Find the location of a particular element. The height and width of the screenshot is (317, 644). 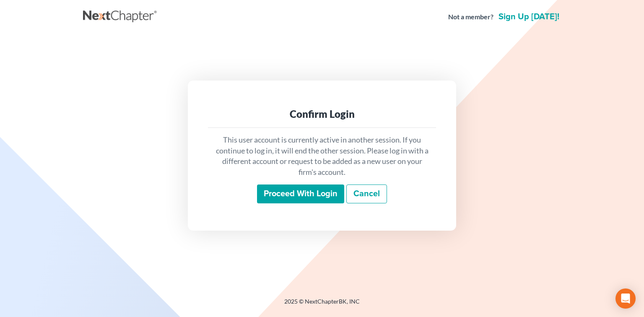

div: Open Intercom Messenger is located at coordinates (626, 299).